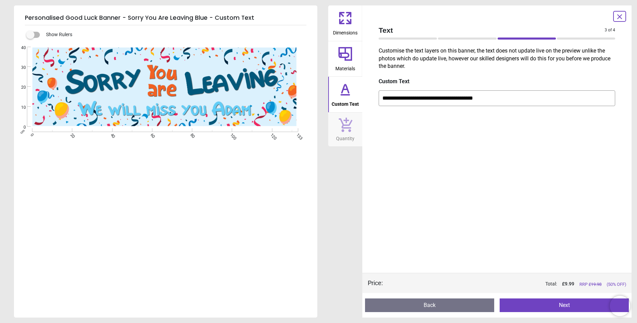 This screenshot has height=323, width=637. What do you see at coordinates (231, 134) in the screenshot?
I see `span: 100` at bounding box center [231, 134].